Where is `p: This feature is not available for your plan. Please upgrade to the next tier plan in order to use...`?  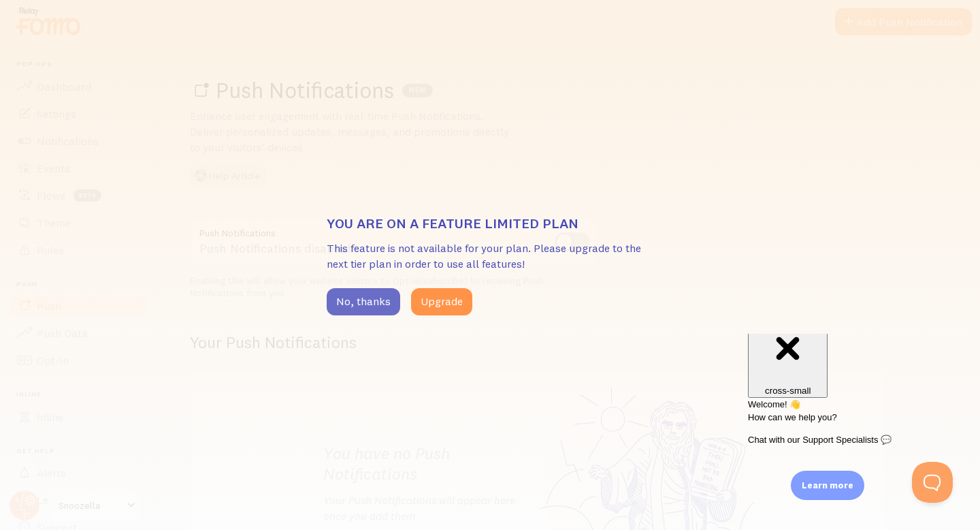 p: This feature is not available for your plan. Please upgrade to the next tier plan in order to use... is located at coordinates (490, 256).